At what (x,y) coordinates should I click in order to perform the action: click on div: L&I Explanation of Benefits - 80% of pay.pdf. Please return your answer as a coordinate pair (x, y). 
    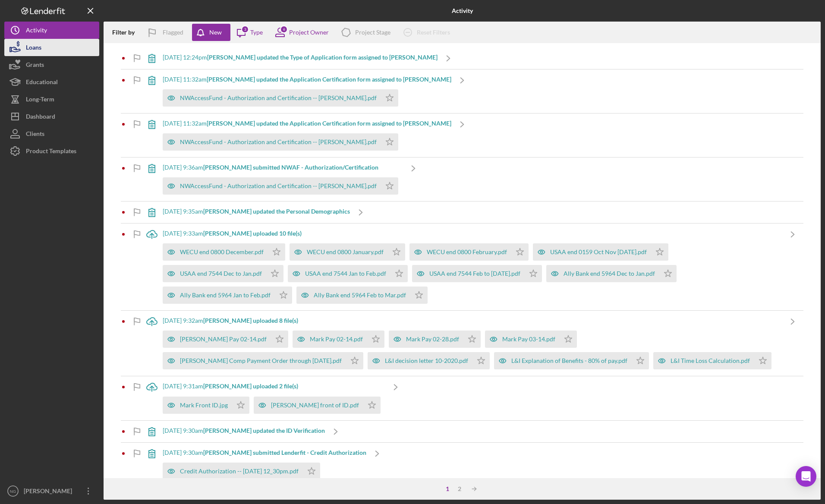
    Looking at the image, I should click on (569, 361).